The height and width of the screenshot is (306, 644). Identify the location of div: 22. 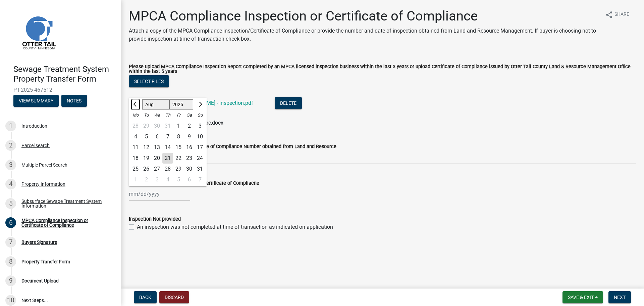
(178, 158).